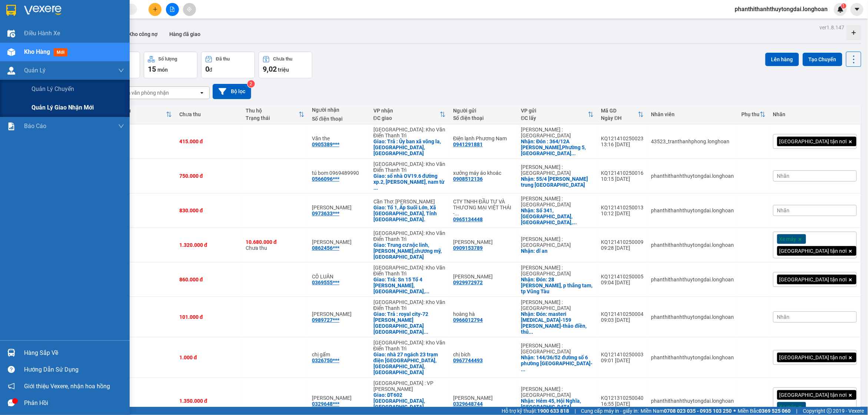 This screenshot has width=868, height=415. What do you see at coordinates (468, 282) in the screenshot?
I see `div: 0929972972` at bounding box center [468, 282].